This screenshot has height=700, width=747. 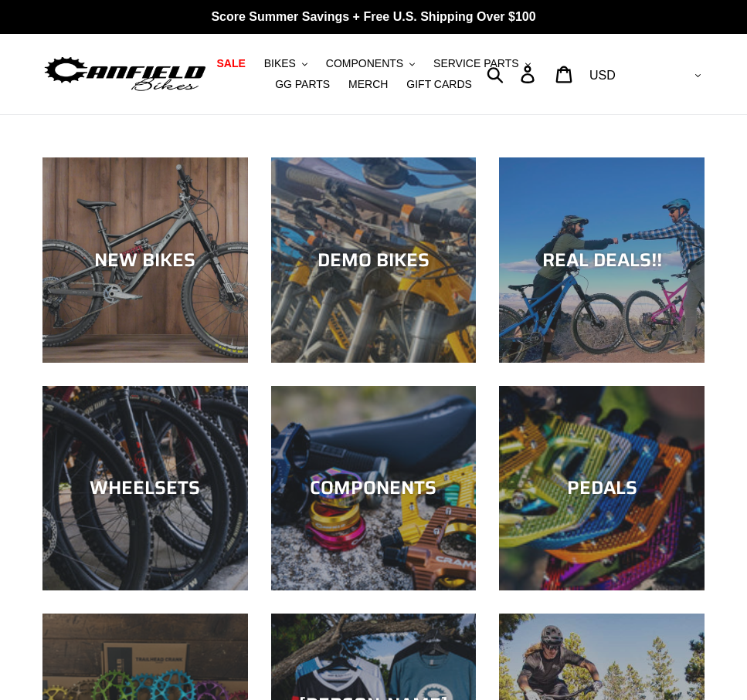 What do you see at coordinates (286, 63) in the screenshot?
I see `button: BIKES` at bounding box center [286, 63].